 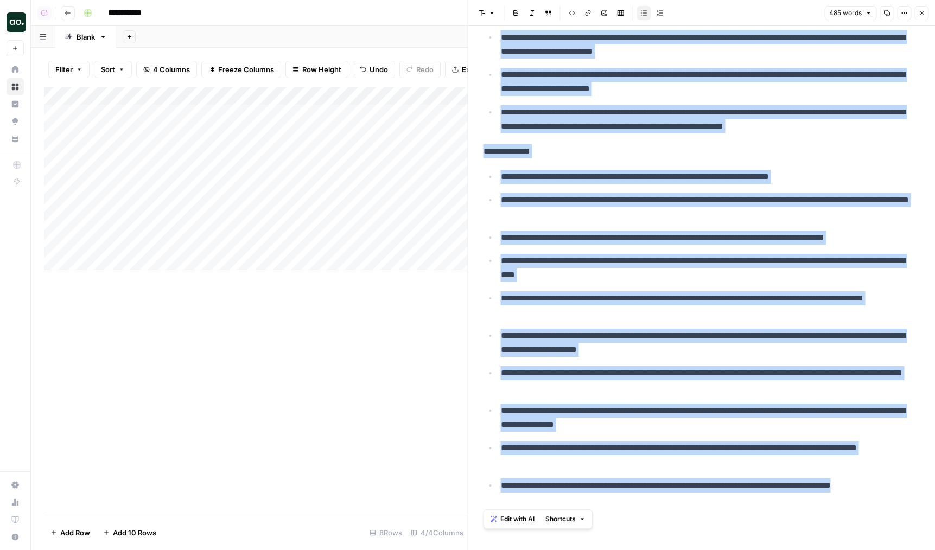 I want to click on span: Redo, so click(x=425, y=69).